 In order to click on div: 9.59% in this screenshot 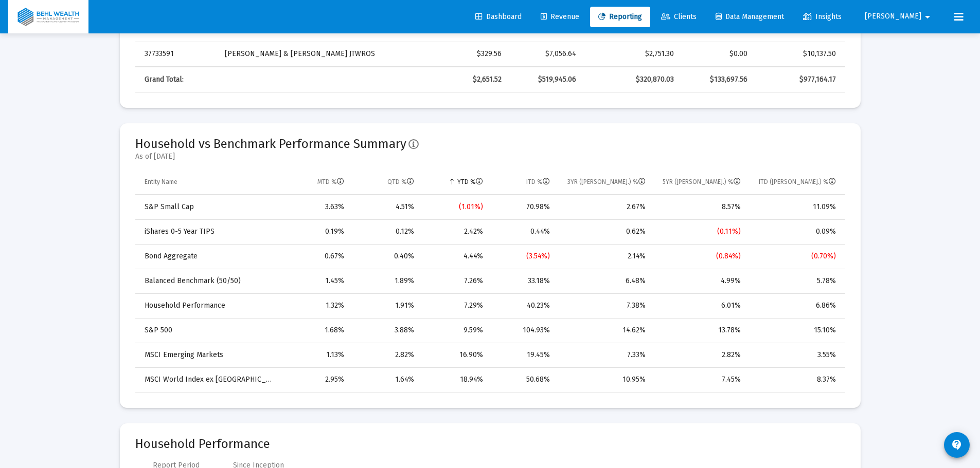, I will do `click(456, 331)`.